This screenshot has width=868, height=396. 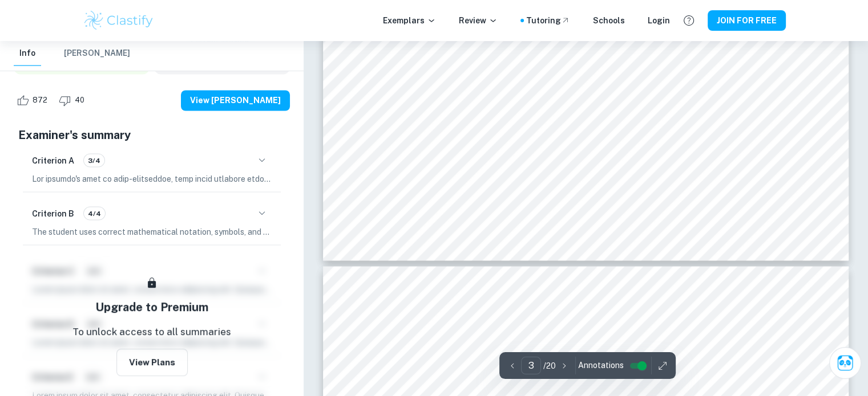 What do you see at coordinates (410, 20) in the screenshot?
I see `p: Exemplars` at bounding box center [410, 20].